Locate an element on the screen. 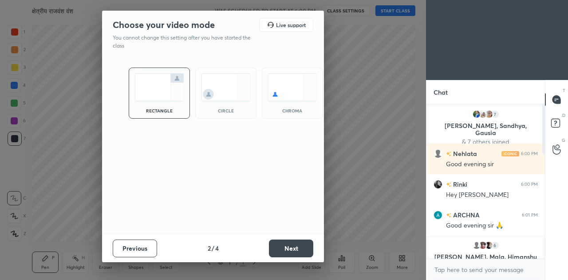  div: 6 is located at coordinates (495, 245).